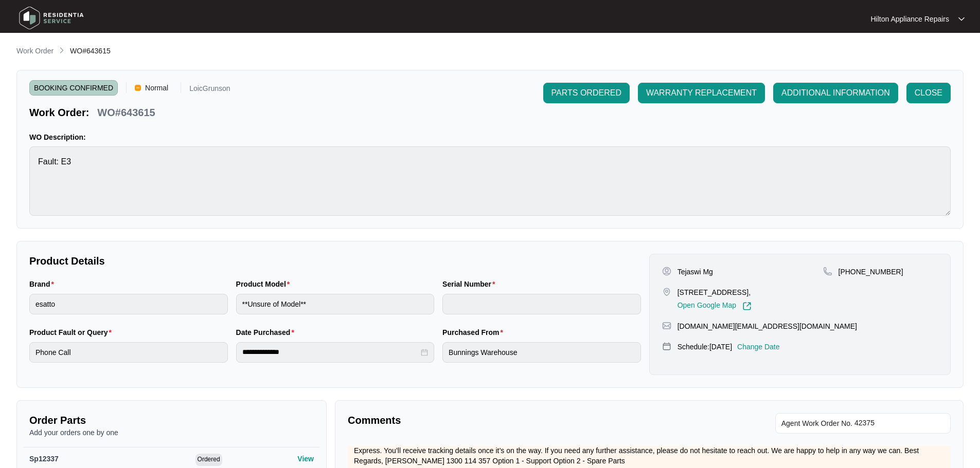  Describe the element at coordinates (267, 333) in the screenshot. I see `label: Date Purchased` at that location.